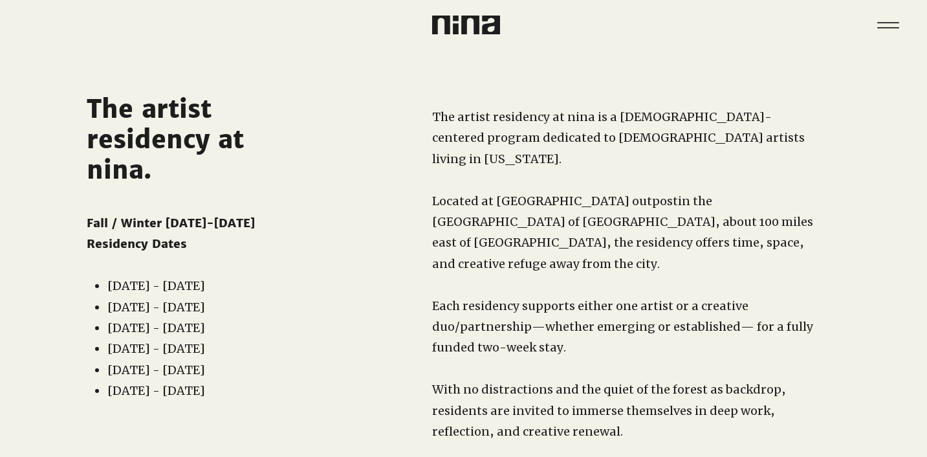 The width and height of the screenshot is (927, 457). Describe the element at coordinates (888, 25) in the screenshot. I see `nav: Site` at that location.